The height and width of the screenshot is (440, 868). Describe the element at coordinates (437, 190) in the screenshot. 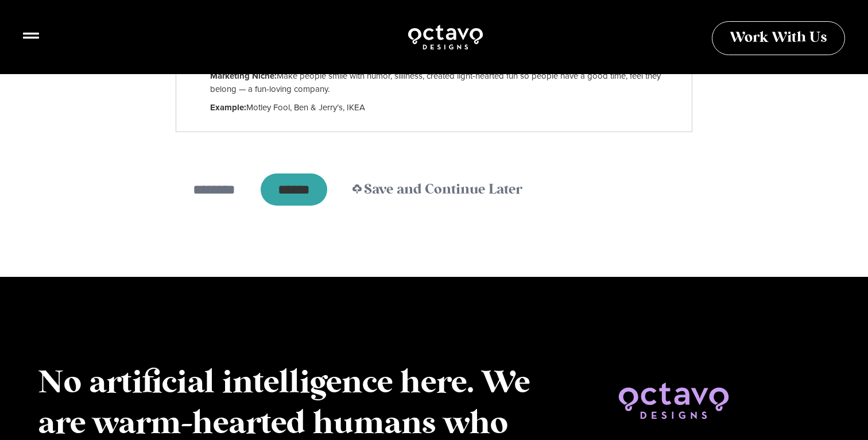

I see `button: Save and Continue Later` at that location.